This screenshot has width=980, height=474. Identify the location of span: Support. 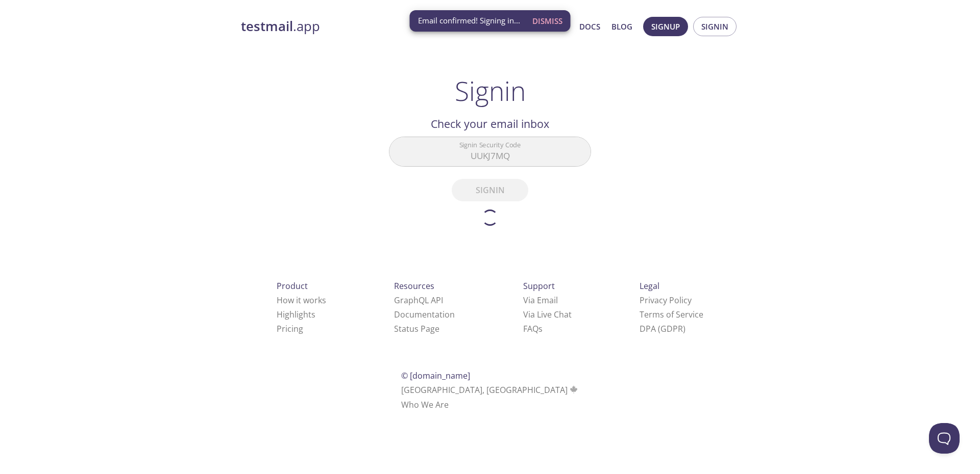
(539, 286).